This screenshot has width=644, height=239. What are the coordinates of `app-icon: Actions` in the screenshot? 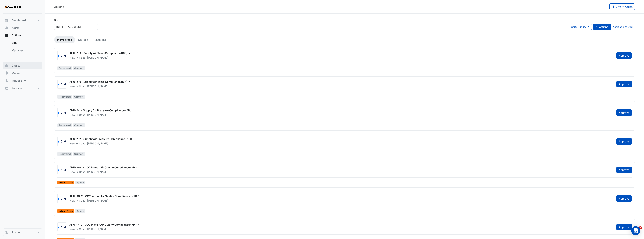 It's located at (7, 35).